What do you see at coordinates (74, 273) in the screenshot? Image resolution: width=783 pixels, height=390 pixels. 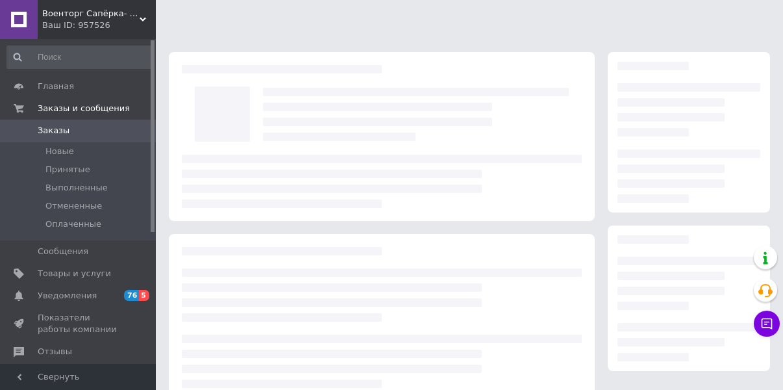 I see `span: Товары и услуги` at bounding box center [74, 273].